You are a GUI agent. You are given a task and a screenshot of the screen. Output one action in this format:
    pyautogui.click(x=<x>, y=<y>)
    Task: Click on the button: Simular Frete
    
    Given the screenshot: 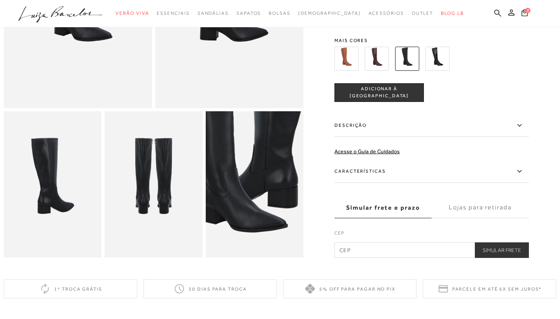 What is the action you would take?
    pyautogui.click(x=502, y=250)
    